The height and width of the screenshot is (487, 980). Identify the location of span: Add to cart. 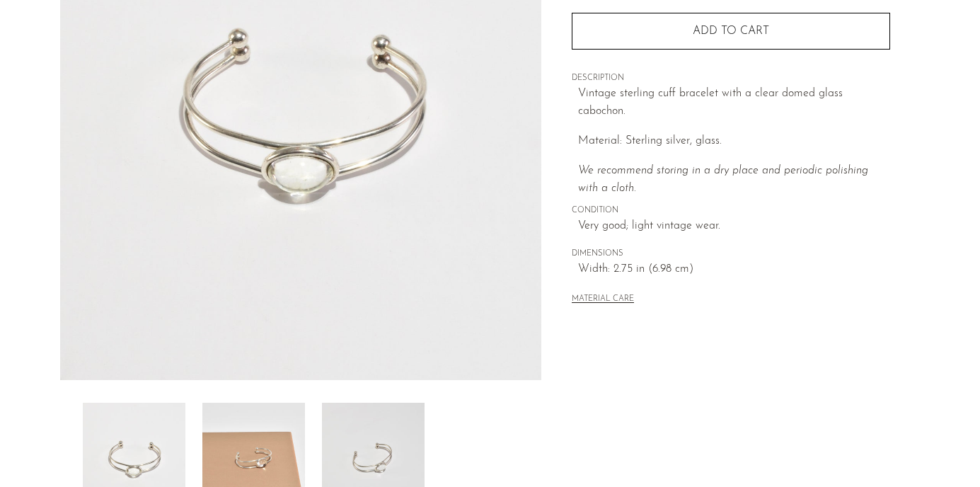
(731, 31).